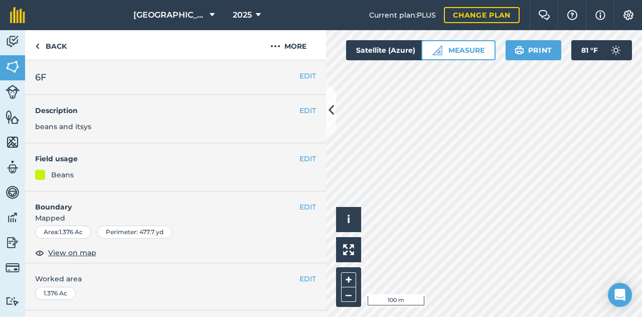 Image resolution: width=642 pixels, height=317 pixels. Describe the element at coordinates (534, 50) in the screenshot. I see `button: Print` at that location.